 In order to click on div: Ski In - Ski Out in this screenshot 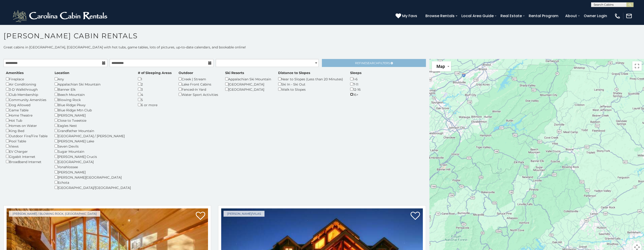, I will do `click(311, 84)`.